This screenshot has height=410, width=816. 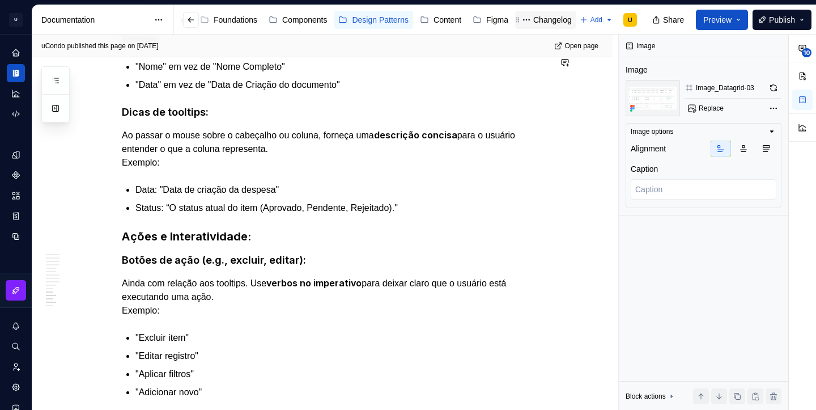 I want to click on span: 10, so click(x=807, y=53).